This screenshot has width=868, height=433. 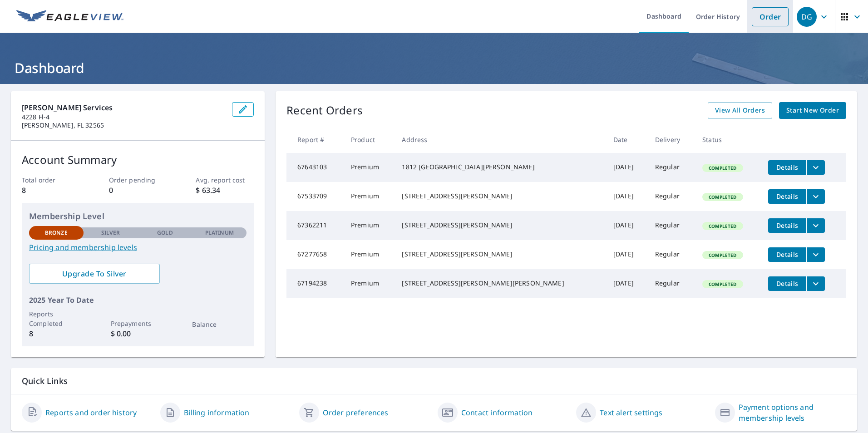 What do you see at coordinates (788, 225) in the screenshot?
I see `button: detailsBtn-67362211` at bounding box center [788, 225].